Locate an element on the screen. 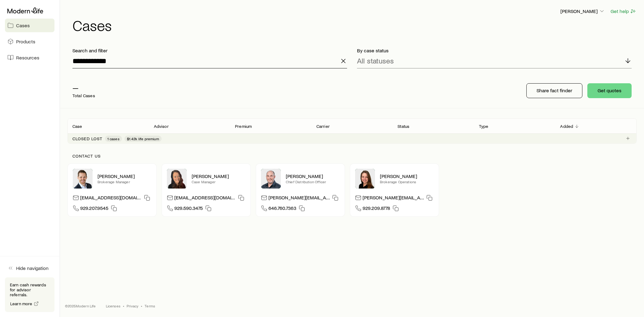 The height and width of the screenshot is (317, 644). img: Dan Pierson is located at coordinates (271, 179).